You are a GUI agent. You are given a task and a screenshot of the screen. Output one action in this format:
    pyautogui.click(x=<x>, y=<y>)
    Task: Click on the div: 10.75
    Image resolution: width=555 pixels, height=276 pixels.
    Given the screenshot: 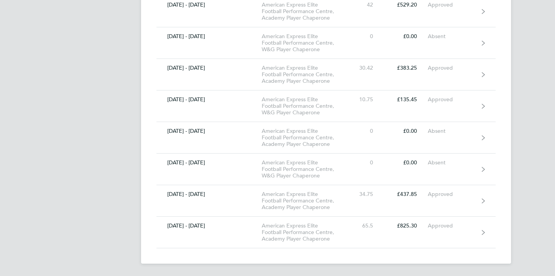 What is the action you would take?
    pyautogui.click(x=367, y=99)
    